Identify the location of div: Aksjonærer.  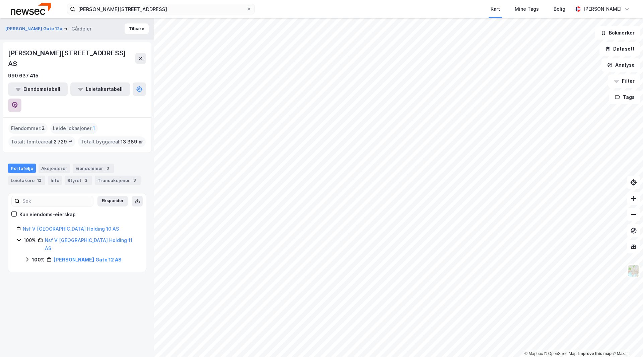
(54, 168).